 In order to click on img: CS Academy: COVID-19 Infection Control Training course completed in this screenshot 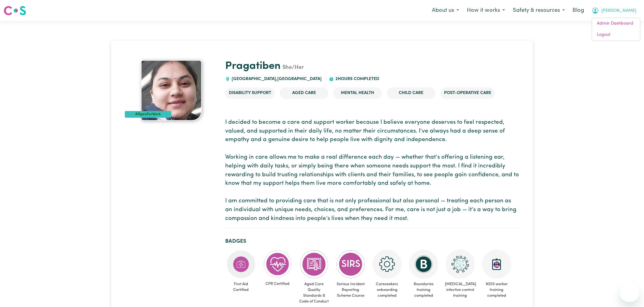, I will do `click(460, 265)`.